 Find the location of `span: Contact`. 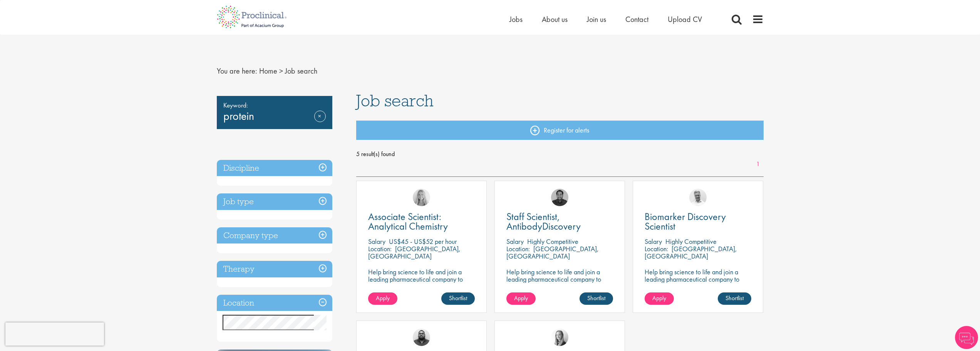

span: Contact is located at coordinates (636, 20).